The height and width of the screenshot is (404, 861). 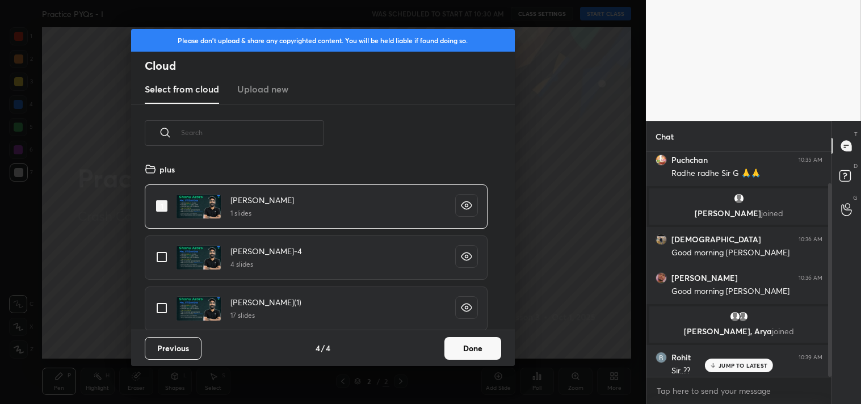 What do you see at coordinates (266, 265) in the screenshot?
I see `h5: 4 slides` at bounding box center [266, 265].